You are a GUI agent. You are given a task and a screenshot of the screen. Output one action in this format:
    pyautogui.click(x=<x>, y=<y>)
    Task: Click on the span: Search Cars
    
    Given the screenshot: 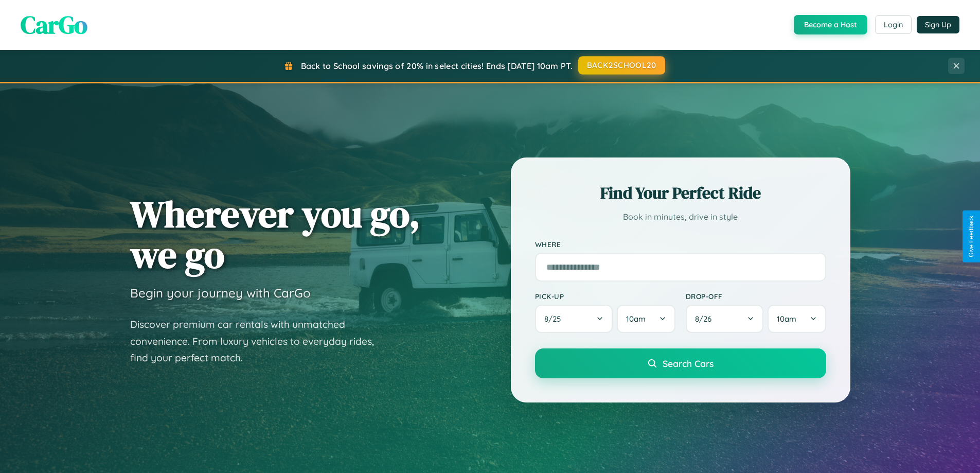 What is the action you would take?
    pyautogui.click(x=688, y=363)
    